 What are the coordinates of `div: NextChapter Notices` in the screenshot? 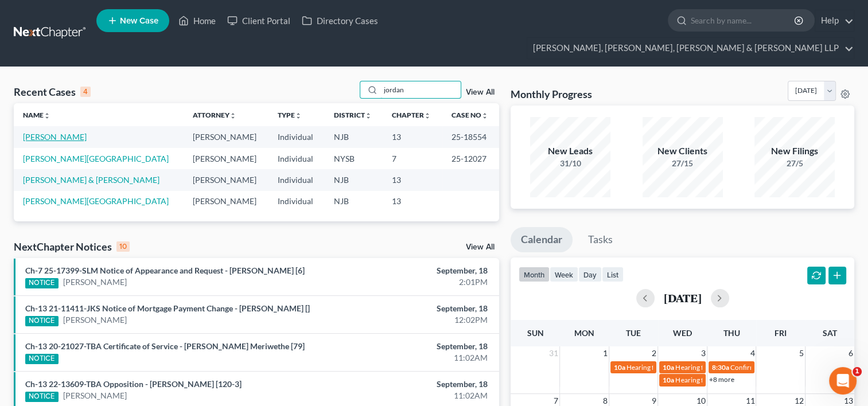 It's located at (71, 247).